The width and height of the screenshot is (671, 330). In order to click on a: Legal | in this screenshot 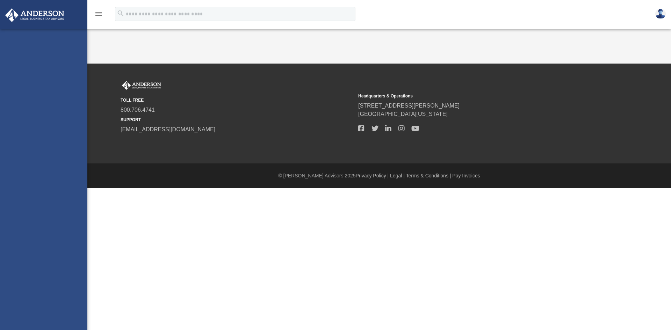, I will do `click(397, 176)`.